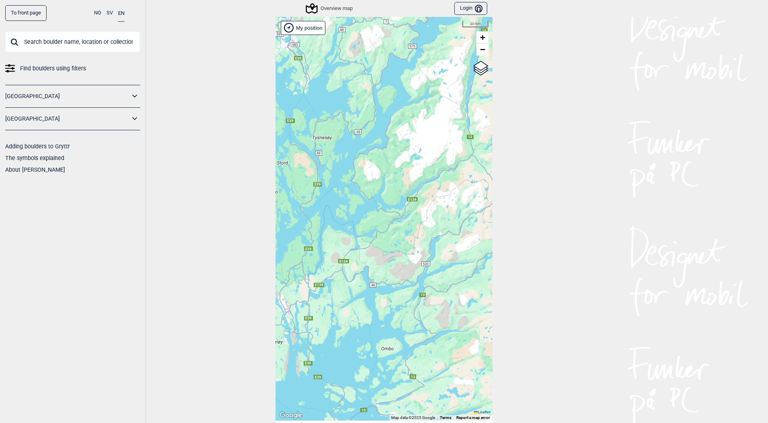  Describe the element at coordinates (475, 24) in the screenshot. I see `div: 10 km` at that location.